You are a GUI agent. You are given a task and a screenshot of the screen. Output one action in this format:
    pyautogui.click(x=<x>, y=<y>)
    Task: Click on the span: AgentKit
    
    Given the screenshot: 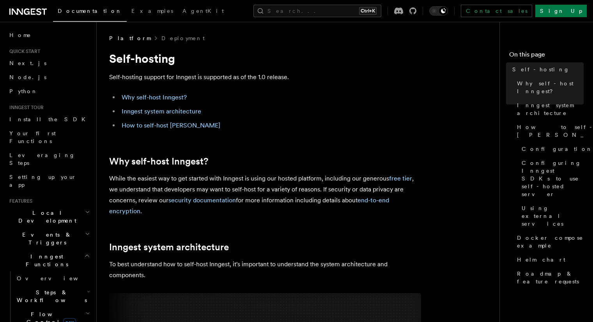 What is the action you would take?
    pyautogui.click(x=203, y=11)
    